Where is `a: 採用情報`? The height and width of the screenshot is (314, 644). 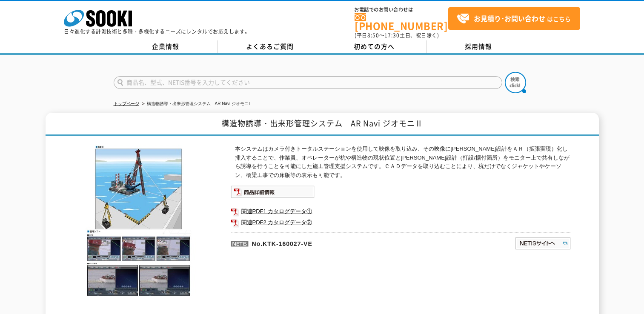 a: 採用情報 is located at coordinates (478, 47).